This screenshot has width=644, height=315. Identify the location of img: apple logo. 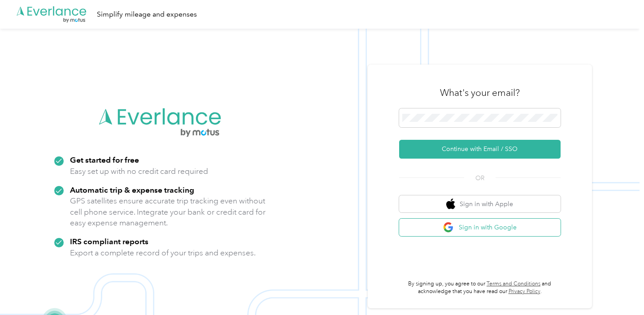
(450, 203).